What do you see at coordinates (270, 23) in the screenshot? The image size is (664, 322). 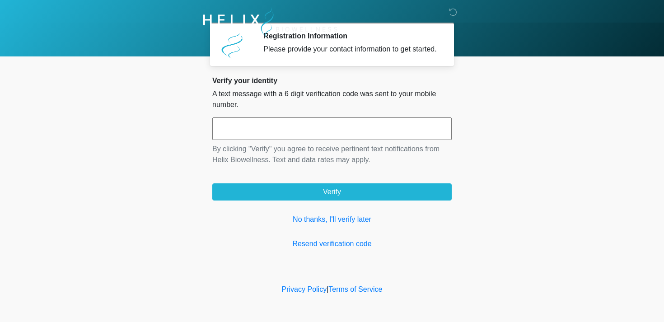 I see `img: Helix Biowellness Logo` at bounding box center [270, 23].